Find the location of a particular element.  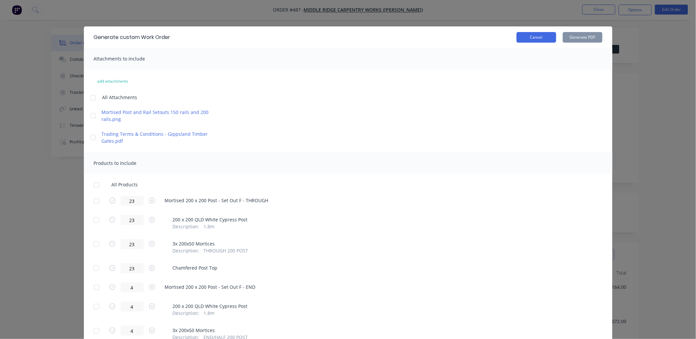

span: All Products is located at coordinates (127, 184).